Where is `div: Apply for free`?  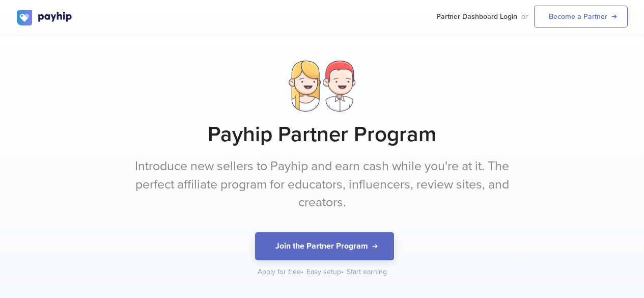
div: Apply for free is located at coordinates (281, 272).